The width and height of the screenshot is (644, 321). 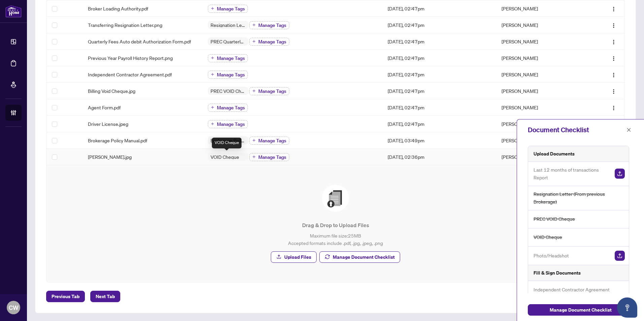 I want to click on span: Billing Void Cheque.jpg, so click(x=112, y=91).